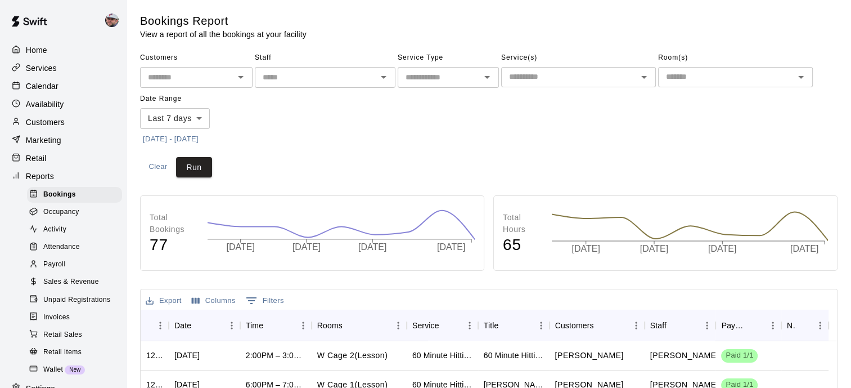 The image size is (851, 388). What do you see at coordinates (61, 212) in the screenshot?
I see `span: Occupancy` at bounding box center [61, 212].